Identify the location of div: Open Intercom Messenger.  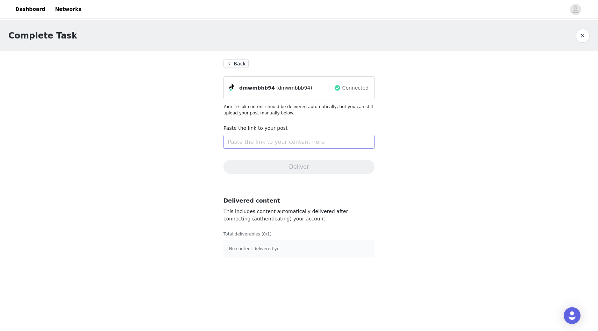
(572, 315).